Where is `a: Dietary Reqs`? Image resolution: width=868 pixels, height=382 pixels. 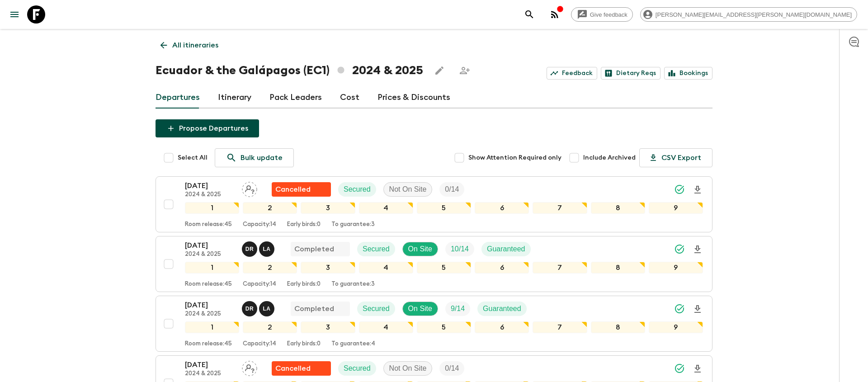 a: Dietary Reqs is located at coordinates (631, 73).